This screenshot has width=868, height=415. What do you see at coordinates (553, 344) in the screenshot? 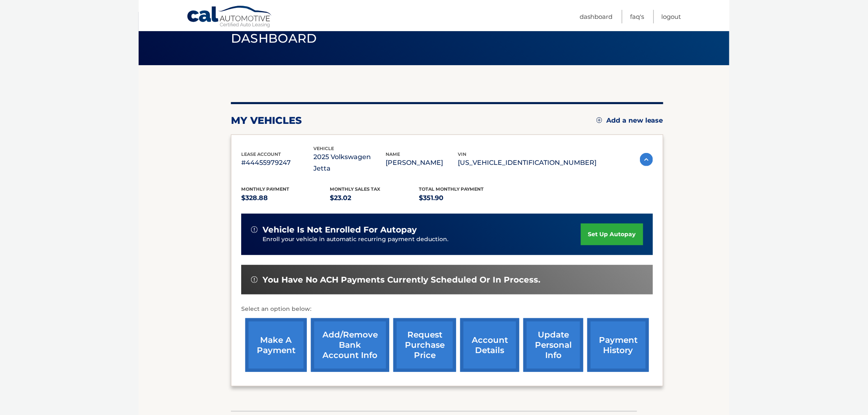
I see `a: update personal info` at bounding box center [553, 344].